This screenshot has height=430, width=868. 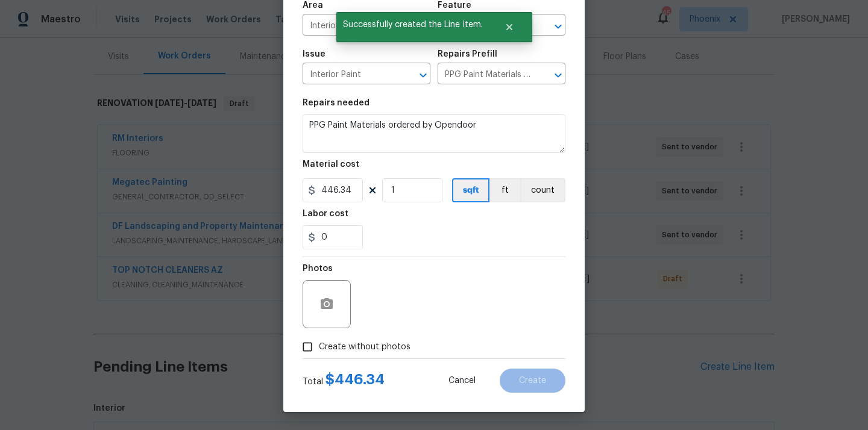 What do you see at coordinates (504, 190) in the screenshot?
I see `button: ft` at bounding box center [504, 190].